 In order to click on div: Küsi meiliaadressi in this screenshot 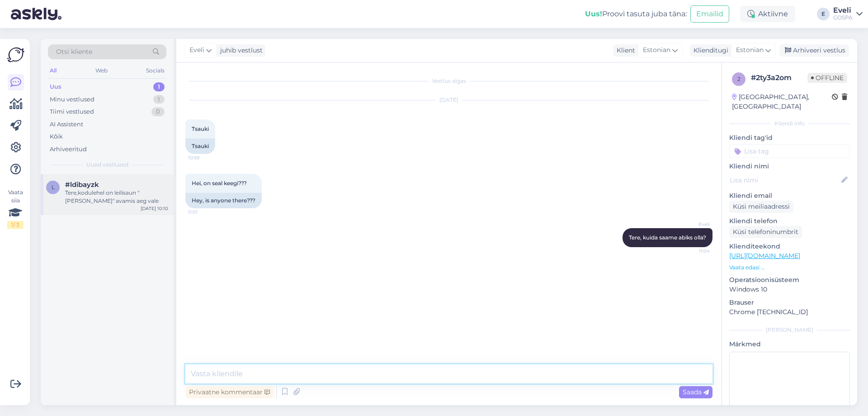, I will do `click(761, 206)`.